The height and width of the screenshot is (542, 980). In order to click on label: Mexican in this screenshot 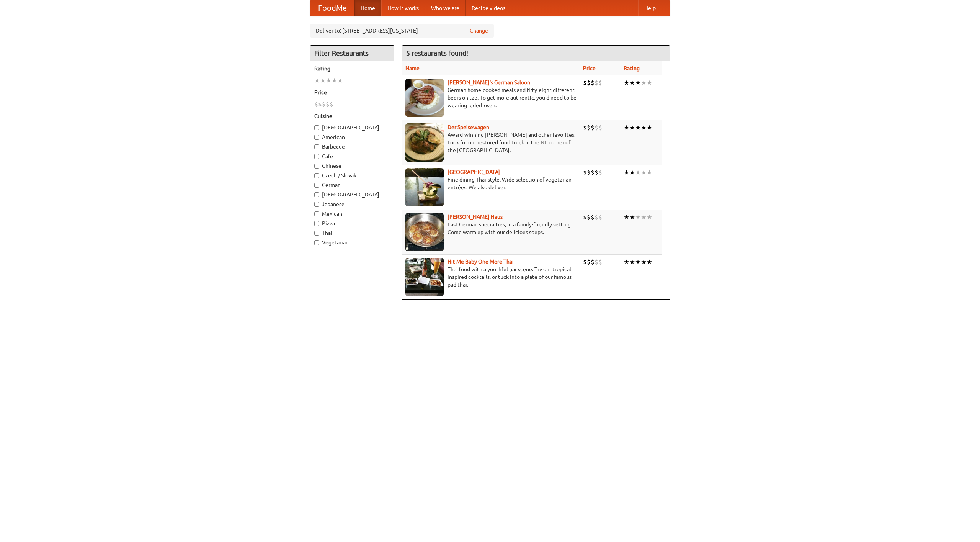, I will do `click(352, 214)`.